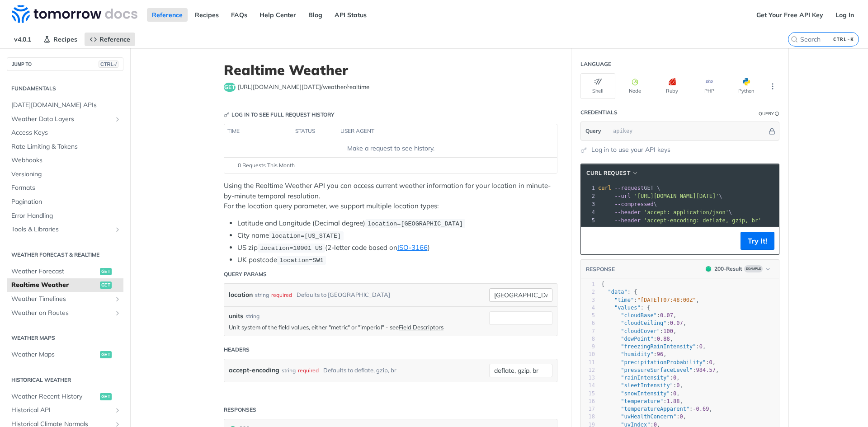  Describe the element at coordinates (65, 147) in the screenshot. I see `a: Rate Limiting & Tokens` at that location.